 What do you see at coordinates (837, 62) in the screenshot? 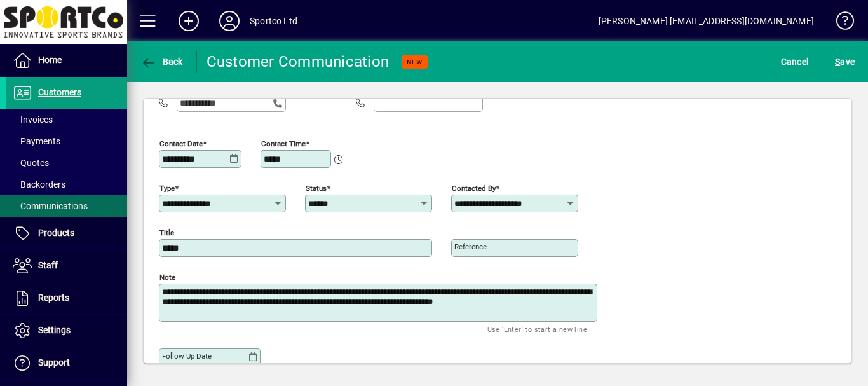
I see `span: S` at bounding box center [837, 62].